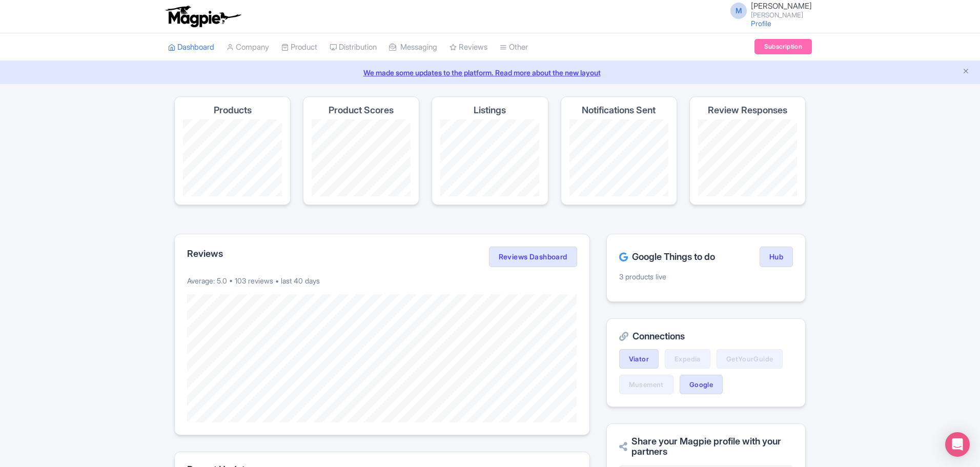 This screenshot has height=467, width=980. Describe the element at coordinates (618, 110) in the screenshot. I see `h4: Notifications Sent` at that location.